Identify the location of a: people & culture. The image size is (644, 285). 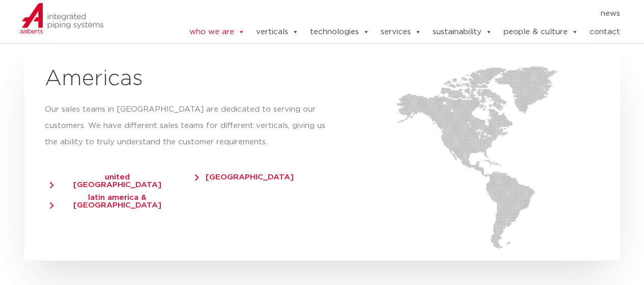
(540, 32).